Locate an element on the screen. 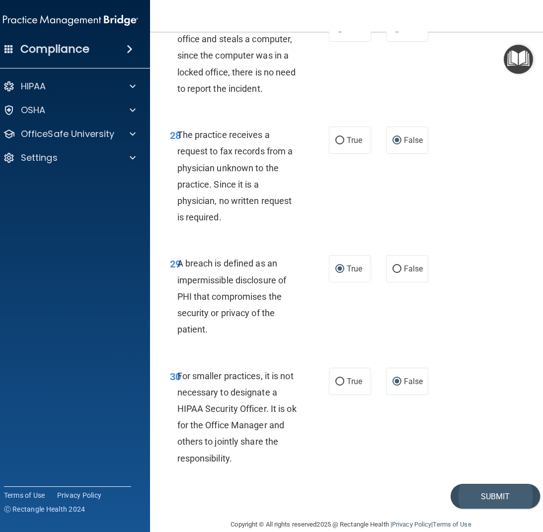 This screenshot has height=532, width=543. span: For smaller practices, it is not necessary to designate a HIPAA Security Officer. It is ok for th... is located at coordinates (237, 417).